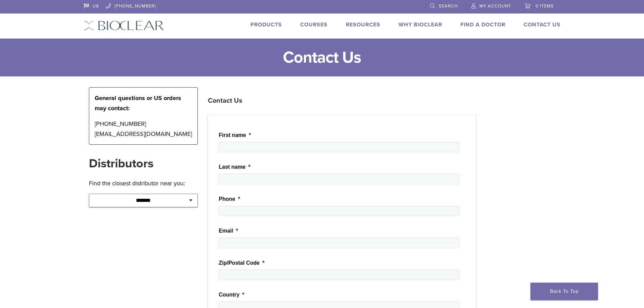 The height and width of the screenshot is (308, 644). I want to click on a: Contact Us, so click(542, 25).